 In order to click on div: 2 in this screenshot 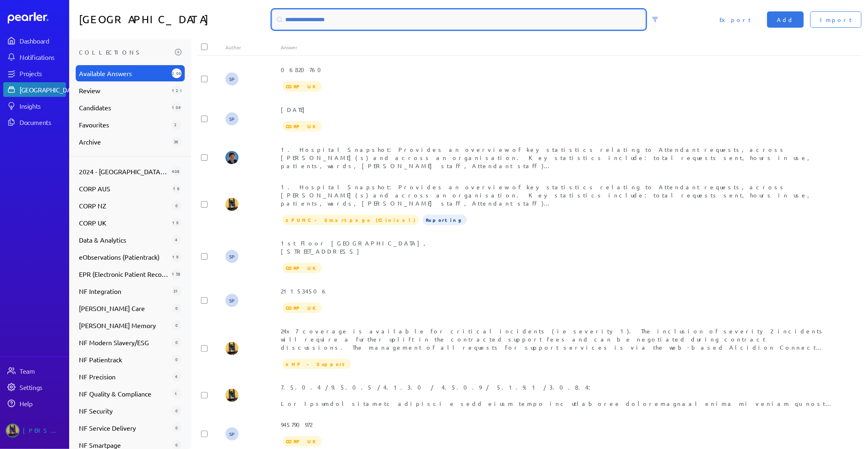, I will do `click(177, 125)`.